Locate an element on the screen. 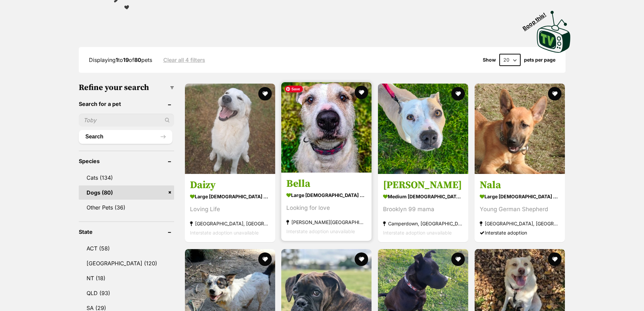 This screenshot has width=644, height=311. a: Other Pets (36) is located at coordinates (126, 208).